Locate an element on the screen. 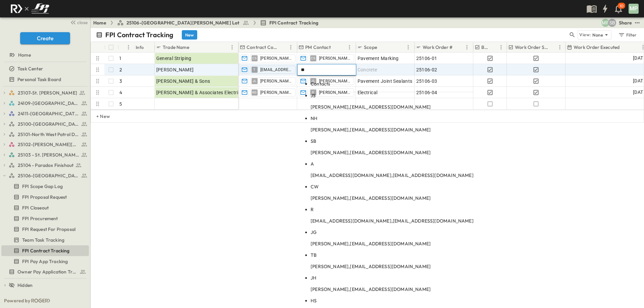 The width and height of the screenshot is (644, 308). div: Personal Task Boardtest is located at coordinates (45, 80).